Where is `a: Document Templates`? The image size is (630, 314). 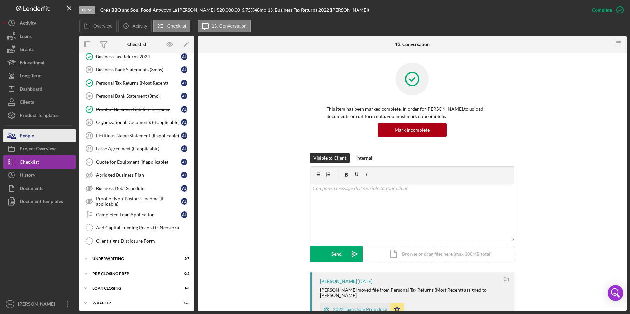 a: Document Templates is located at coordinates (40, 202).